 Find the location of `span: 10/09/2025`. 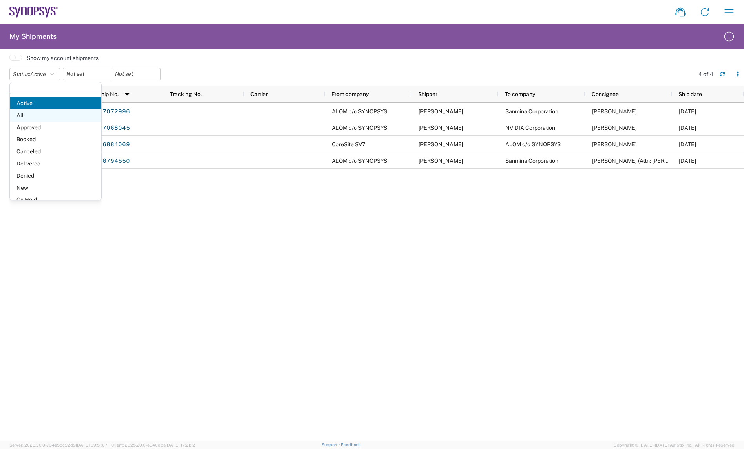

span: 10/09/2025 is located at coordinates (687, 111).